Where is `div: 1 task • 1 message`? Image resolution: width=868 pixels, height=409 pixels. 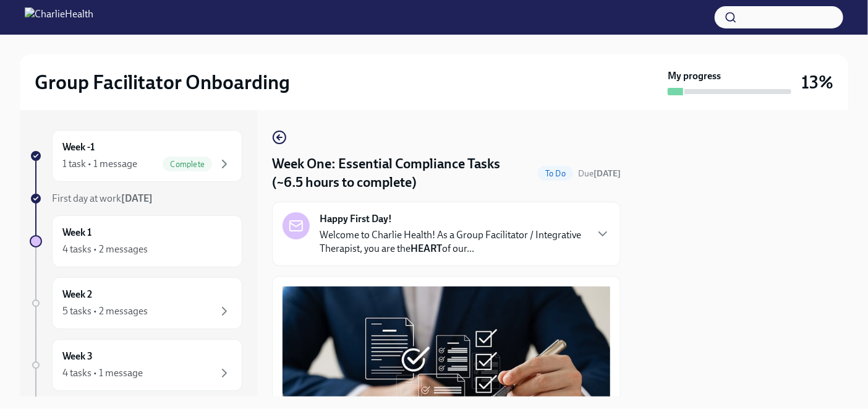 div: 1 task • 1 message is located at coordinates (100, 164).